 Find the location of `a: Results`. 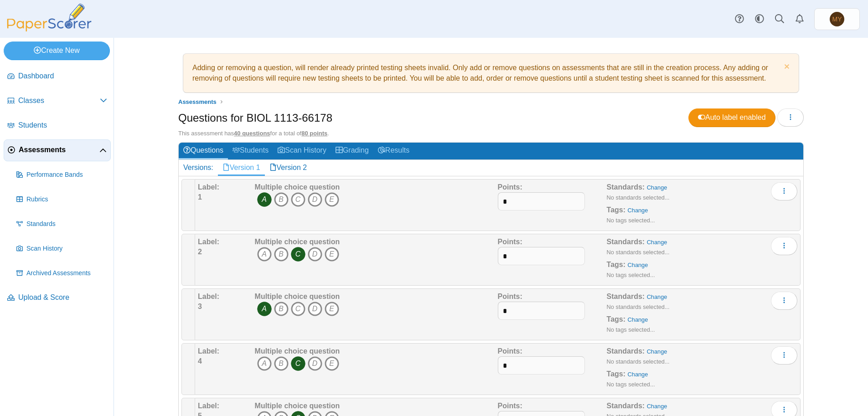

a: Results is located at coordinates (393, 151).